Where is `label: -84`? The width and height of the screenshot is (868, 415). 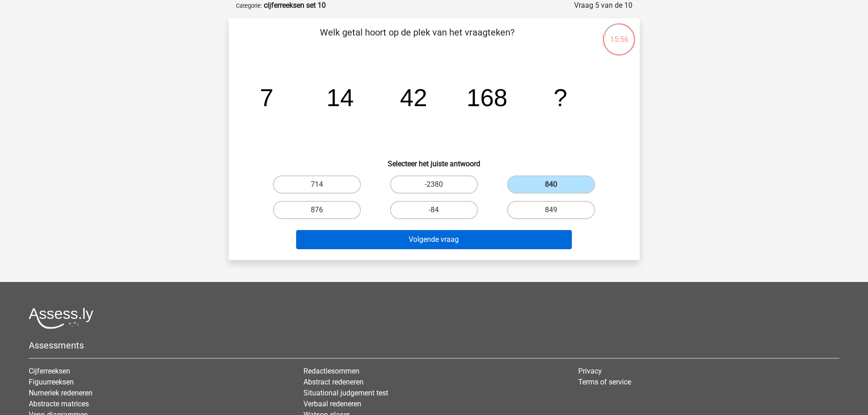 label: -84 is located at coordinates (434, 210).